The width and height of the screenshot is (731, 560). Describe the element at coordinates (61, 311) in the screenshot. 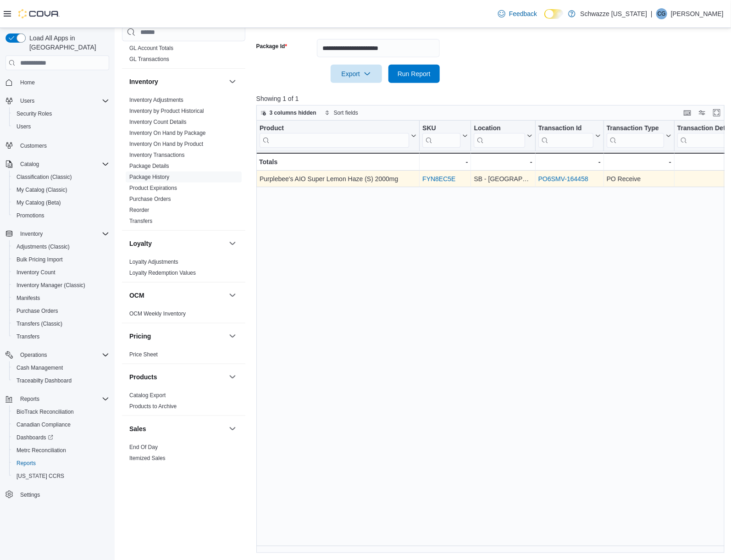

I see `button: Purchase Orders` at that location.